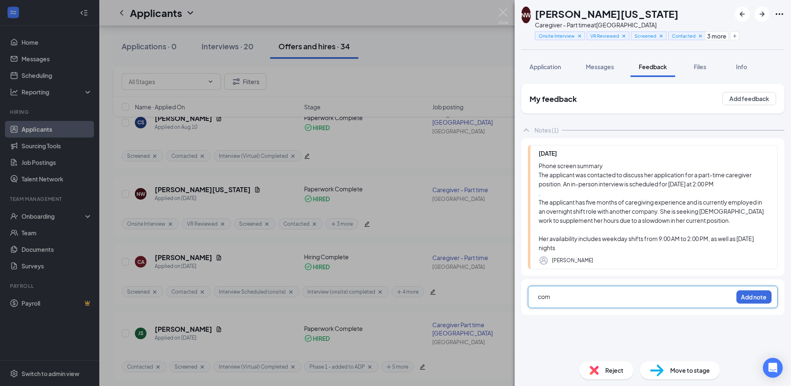 Image resolution: width=791 pixels, height=386 pixels. Describe the element at coordinates (684, 36) in the screenshot. I see `span: Contacted` at that location.